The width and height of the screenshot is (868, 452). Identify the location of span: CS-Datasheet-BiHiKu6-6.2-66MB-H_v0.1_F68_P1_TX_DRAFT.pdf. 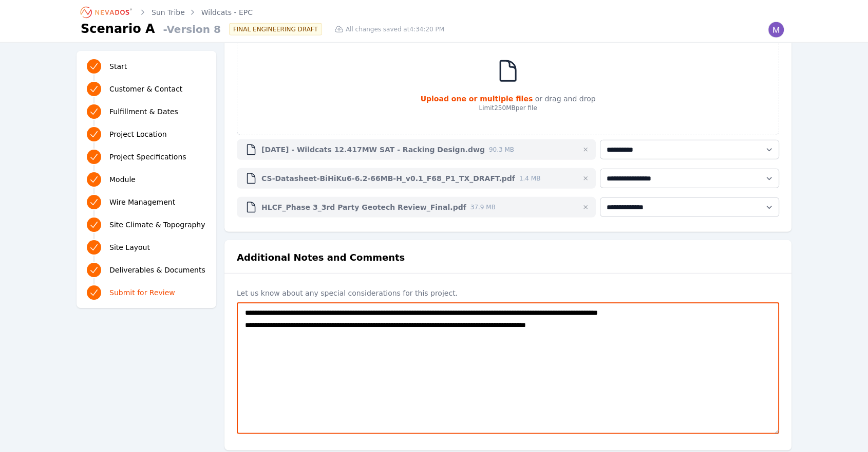
(388, 179).